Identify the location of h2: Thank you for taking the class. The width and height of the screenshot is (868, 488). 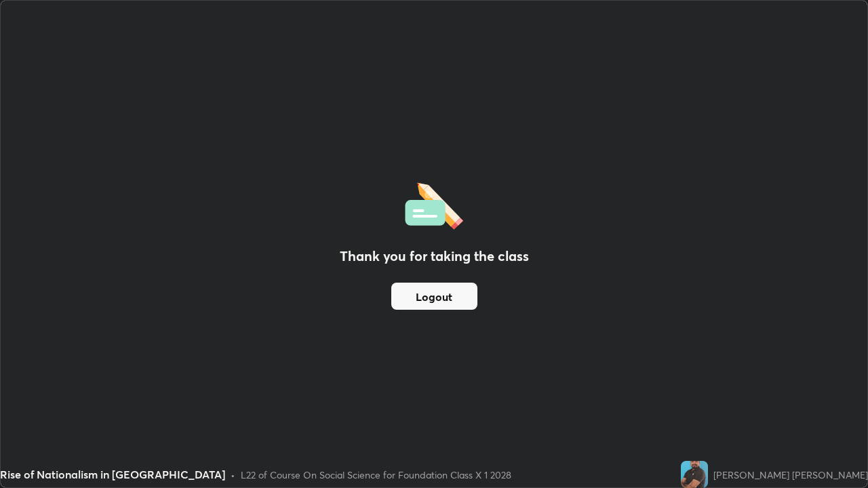
(434, 256).